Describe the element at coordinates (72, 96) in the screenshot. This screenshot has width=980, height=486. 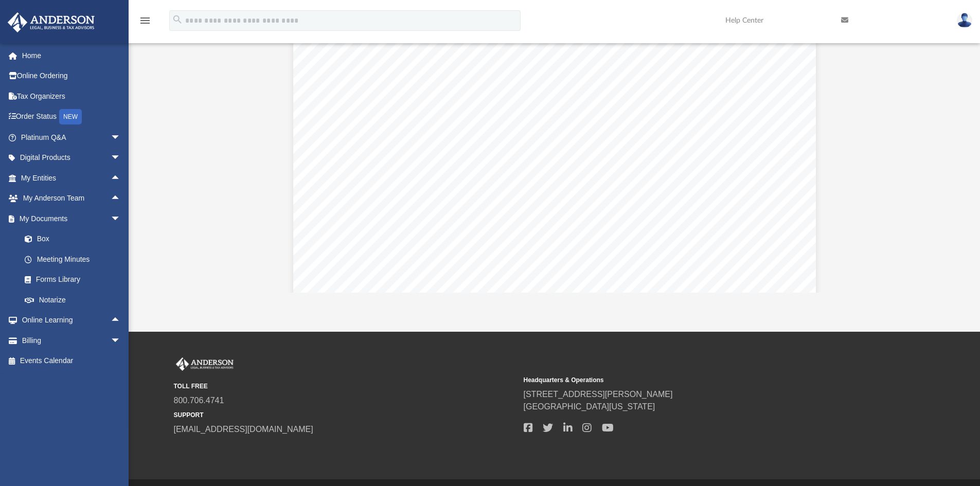
I see `a: Tax Organizers` at that location.